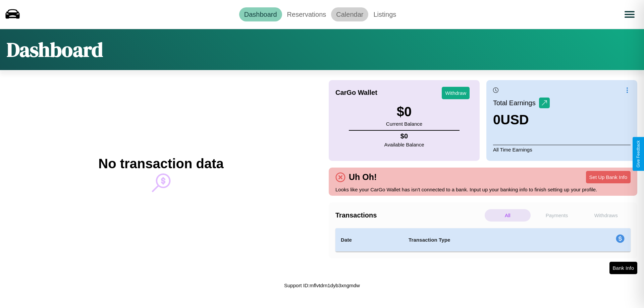 Image resolution: width=644 pixels, height=308 pixels. What do you see at coordinates (322, 285) in the screenshot?
I see `p: Support ID: mflvtdrn1dyb3xngmdw` at bounding box center [322, 285].